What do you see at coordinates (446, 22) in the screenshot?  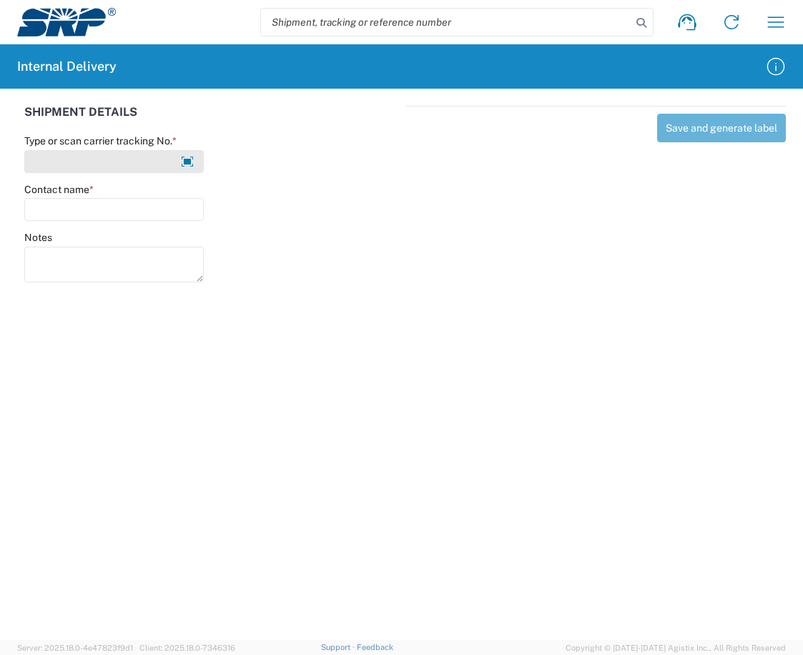 I see `input: Shipment, tracking or reference number` at bounding box center [446, 22].